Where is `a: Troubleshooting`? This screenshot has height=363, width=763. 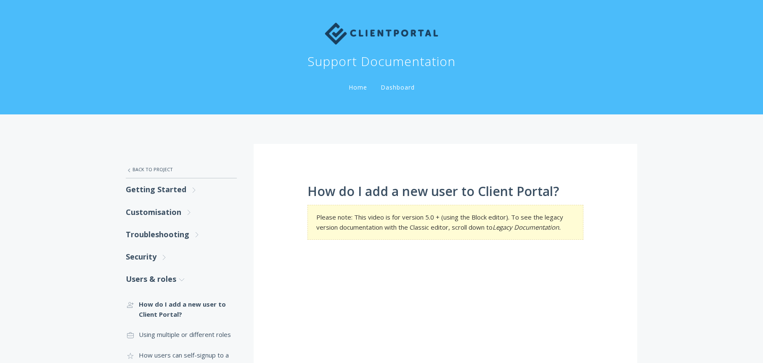
a: Troubleshooting is located at coordinates (181, 234).